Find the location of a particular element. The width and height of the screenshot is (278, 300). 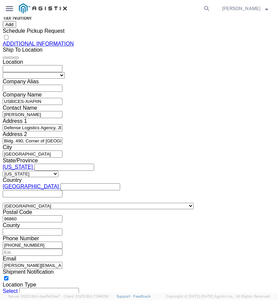

span: Client: 2025.18.0-7346316 is located at coordinates (86, 296).